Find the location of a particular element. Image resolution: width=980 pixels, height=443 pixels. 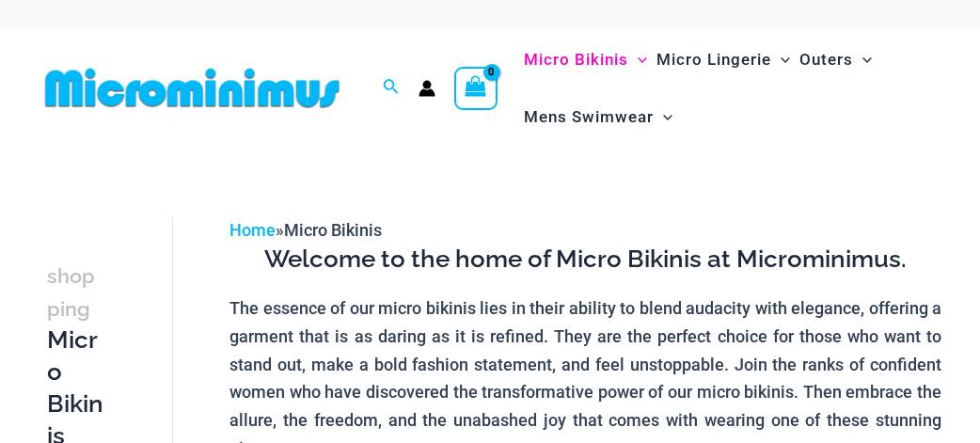

span: Outers is located at coordinates (826, 59).